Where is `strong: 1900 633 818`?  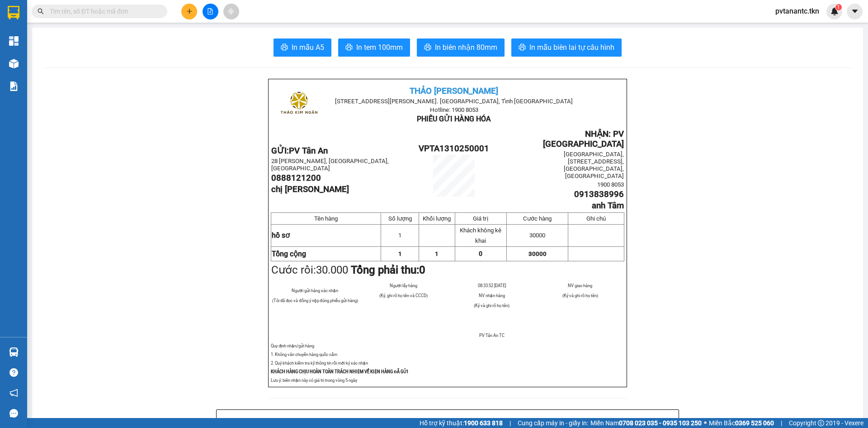
strong: 1900 633 818 is located at coordinates (484, 423).